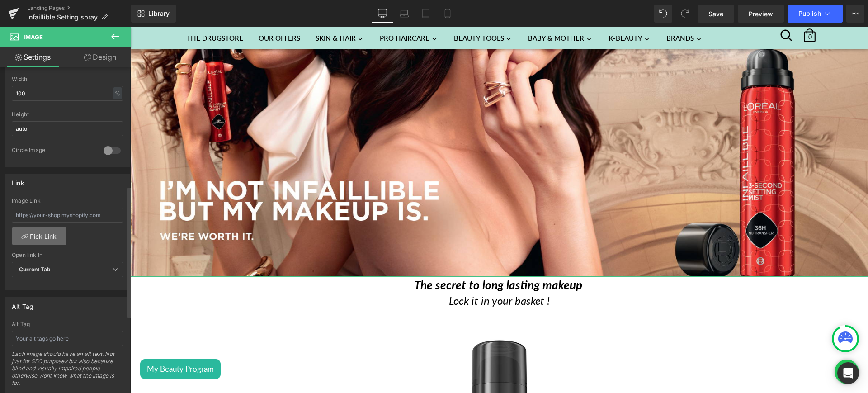 The image size is (868, 393). I want to click on a: Landing Pages, so click(79, 8).